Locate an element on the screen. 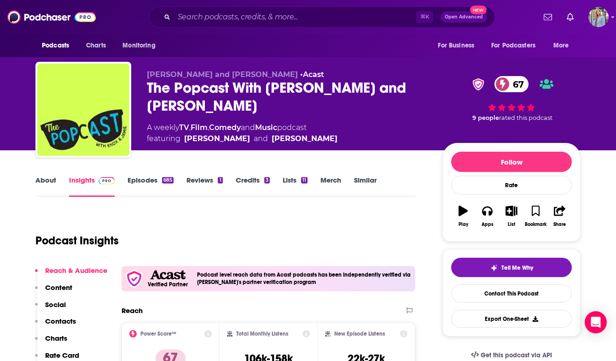  p: Contacts is located at coordinates (60, 321).